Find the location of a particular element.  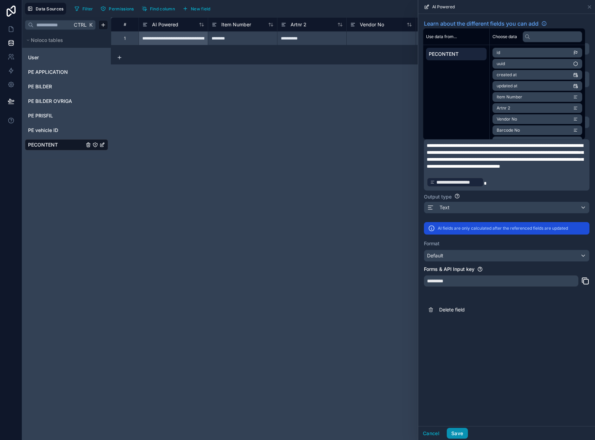

span: Filter is located at coordinates (88, 9).